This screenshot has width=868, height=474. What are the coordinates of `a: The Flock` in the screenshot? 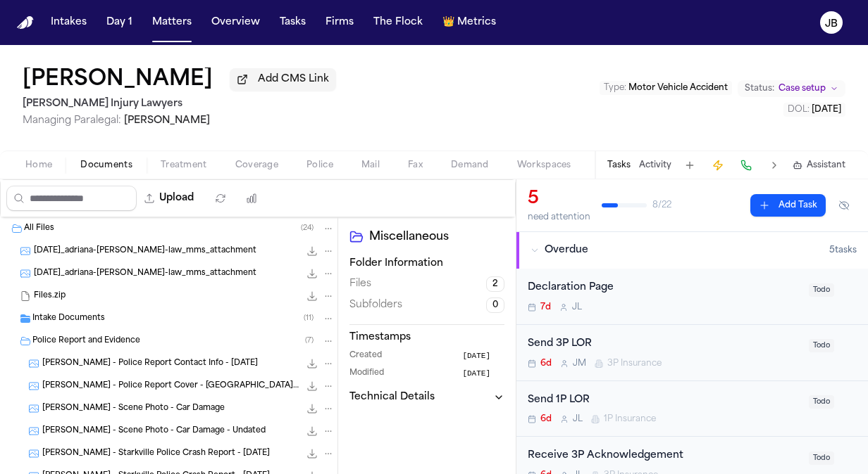 It's located at (398, 22).